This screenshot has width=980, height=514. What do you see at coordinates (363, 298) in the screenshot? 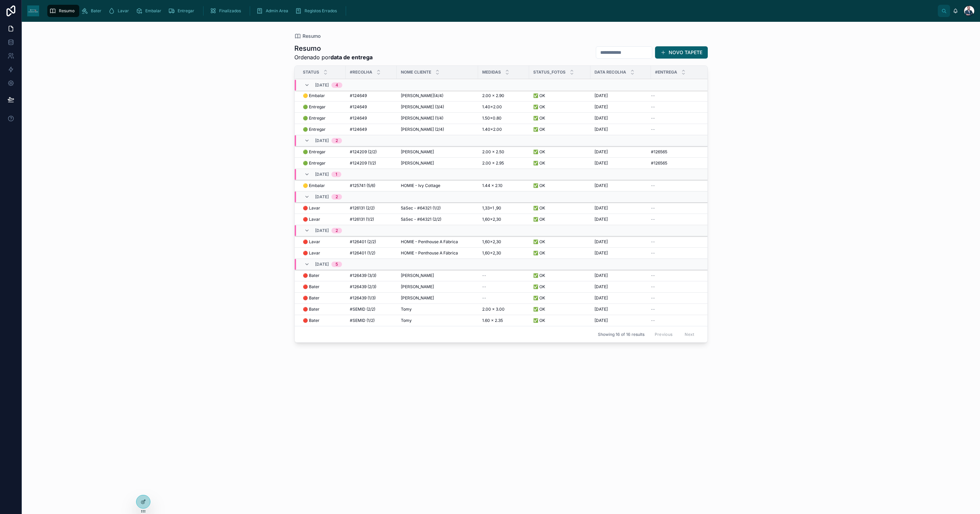
I see `span: #126439 (1/3)` at bounding box center [363, 298].